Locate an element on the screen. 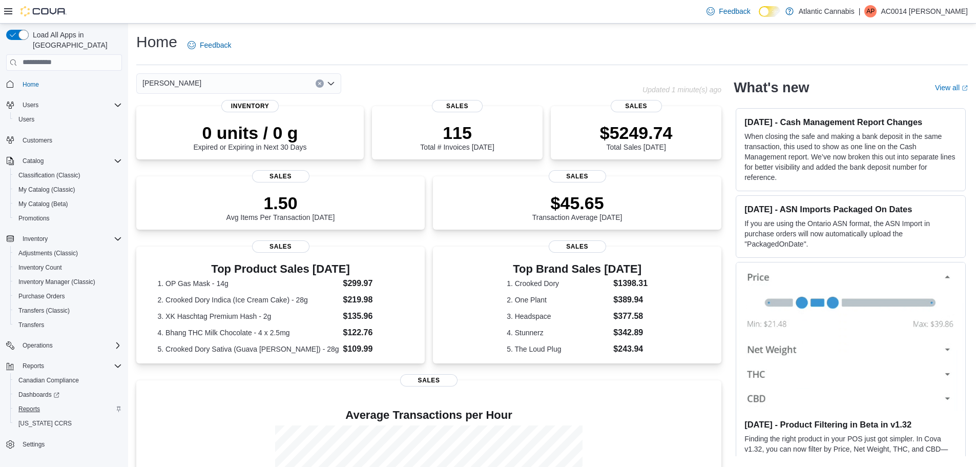 This screenshot has height=467, width=976. button: Classification (Classic) is located at coordinates (68, 175).